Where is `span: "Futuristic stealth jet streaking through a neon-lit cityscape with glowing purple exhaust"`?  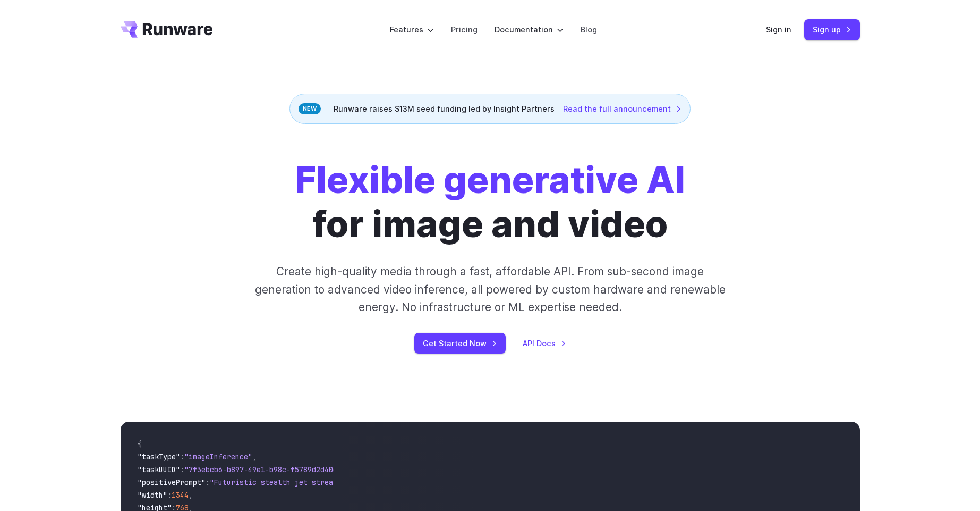 span: "Futuristic stealth jet streaking through a neon-lit cityscape with glowing purple exhaust" is located at coordinates (403, 482).